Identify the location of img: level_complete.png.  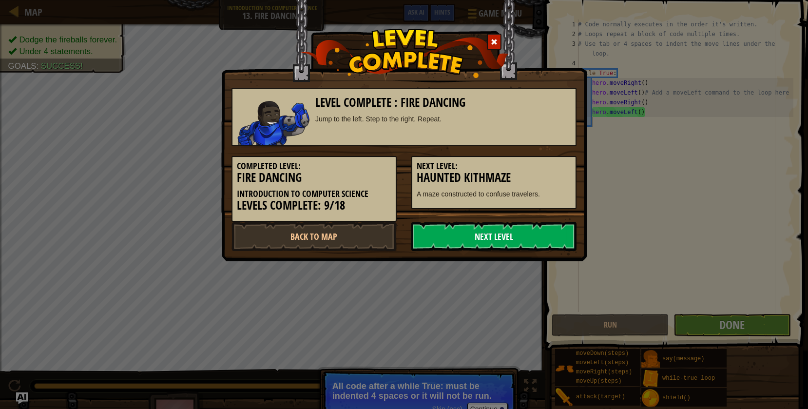
(404, 53).